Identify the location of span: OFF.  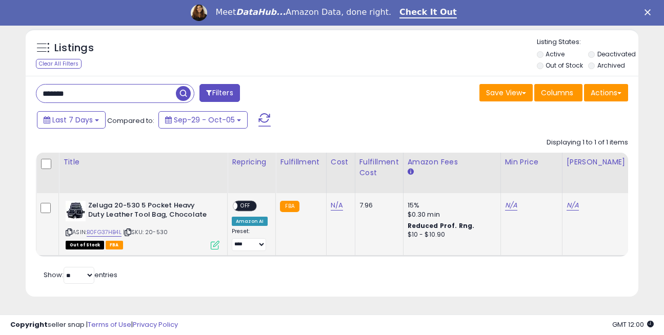
(246, 206).